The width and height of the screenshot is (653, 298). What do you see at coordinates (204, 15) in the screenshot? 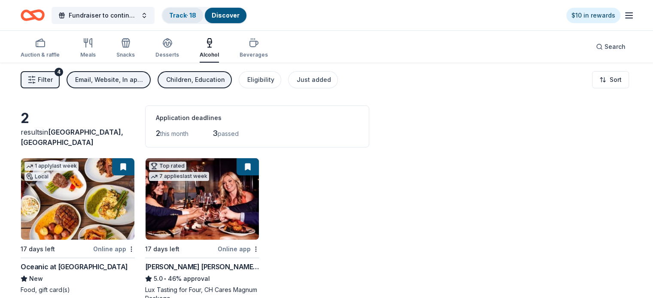
I see `button: Track· 18Discover` at bounding box center [204, 15].